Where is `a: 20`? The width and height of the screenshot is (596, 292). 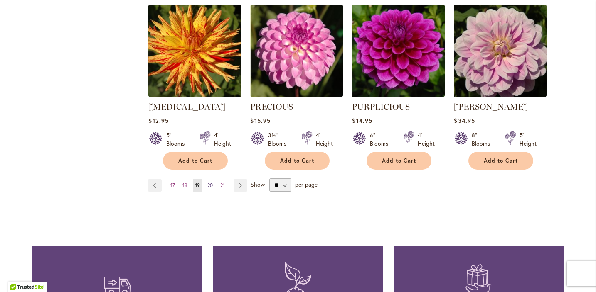 a: 20 is located at coordinates (210, 186).